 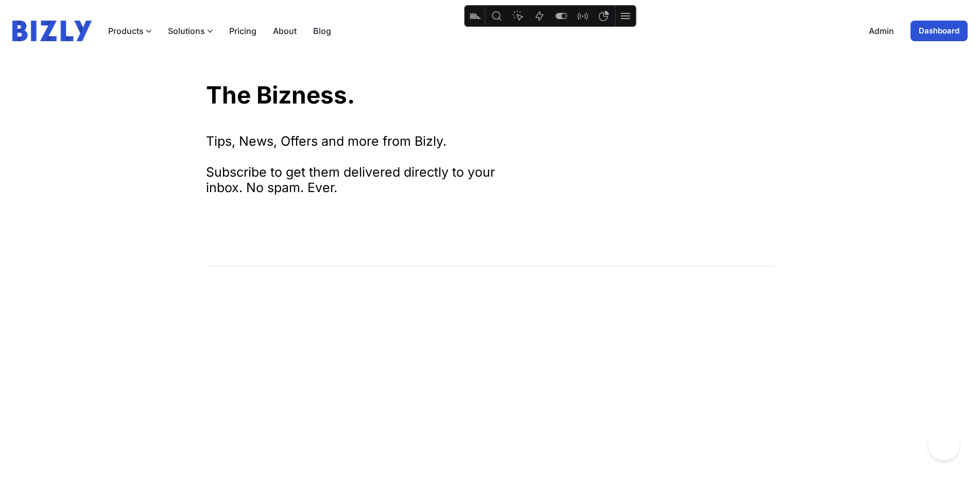 What do you see at coordinates (280, 95) in the screenshot?
I see `a: The Bizness.` at bounding box center [280, 95].